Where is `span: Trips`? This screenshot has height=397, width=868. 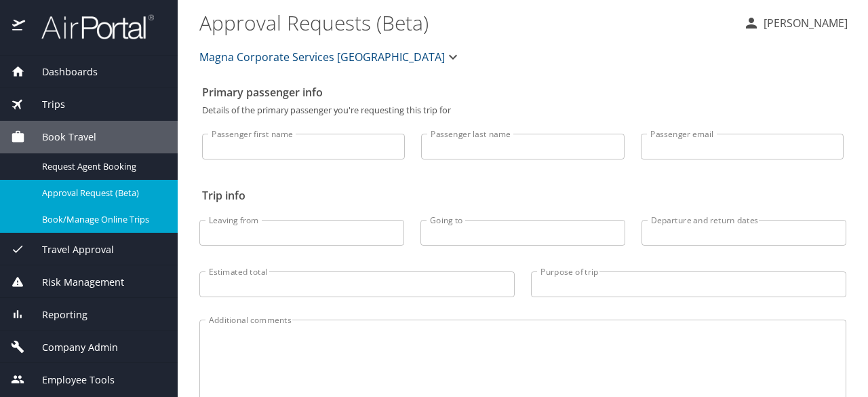
span: Trips is located at coordinates (44, 105).